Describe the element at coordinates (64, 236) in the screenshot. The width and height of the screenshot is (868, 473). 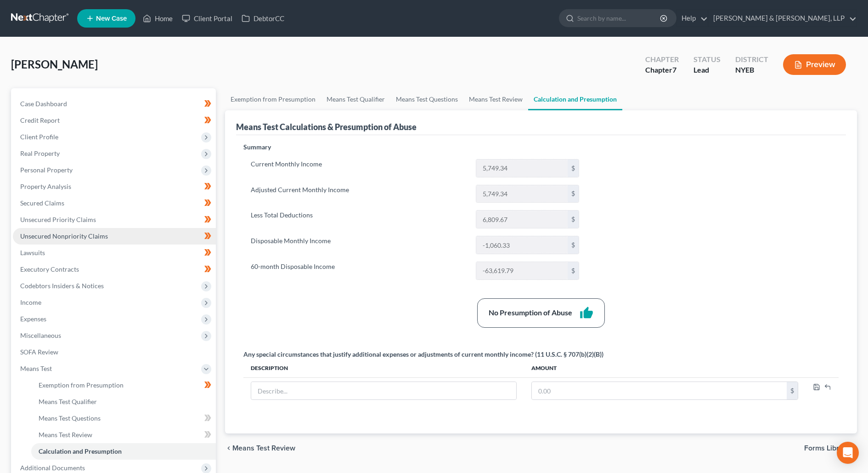
I see `span: Unsecured Nonpriority Claims` at that location.